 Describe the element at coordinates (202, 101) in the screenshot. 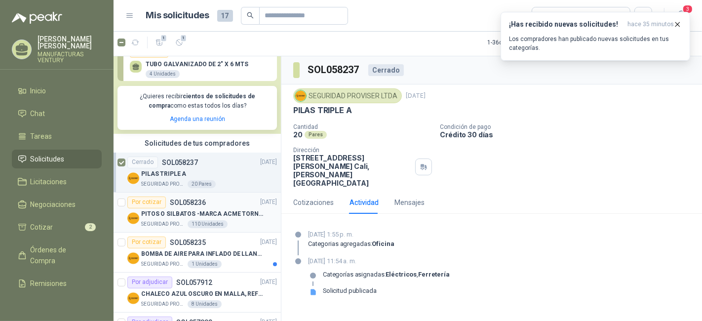

I see `b: cientos de solicitudes de compra` at that location.